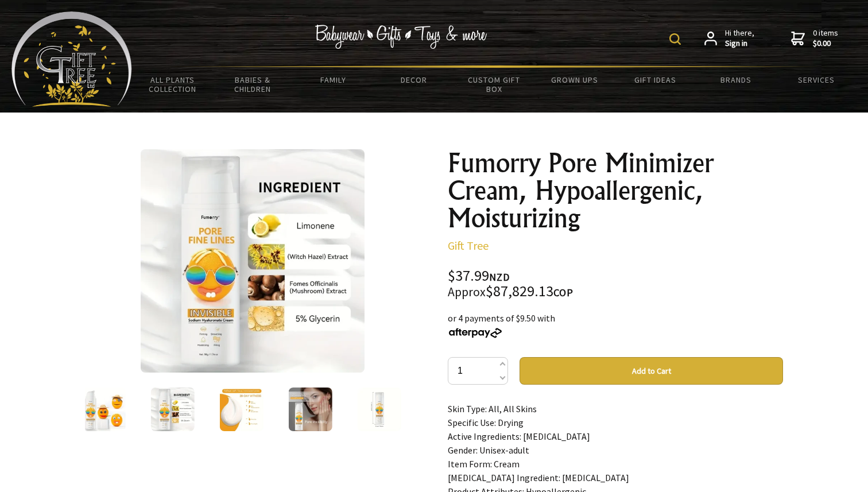 This screenshot has height=492, width=868. Describe the element at coordinates (499, 277) in the screenshot. I see `span: NZD` at that location.